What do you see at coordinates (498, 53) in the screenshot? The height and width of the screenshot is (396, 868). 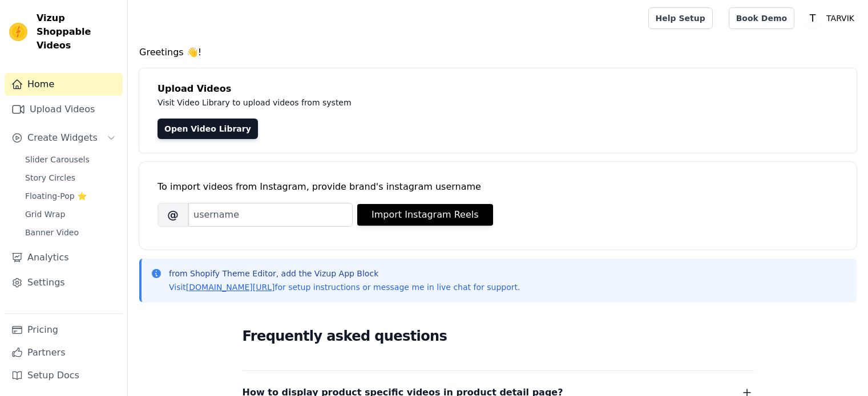 I see `h4: Greetings 👋!` at bounding box center [498, 53].